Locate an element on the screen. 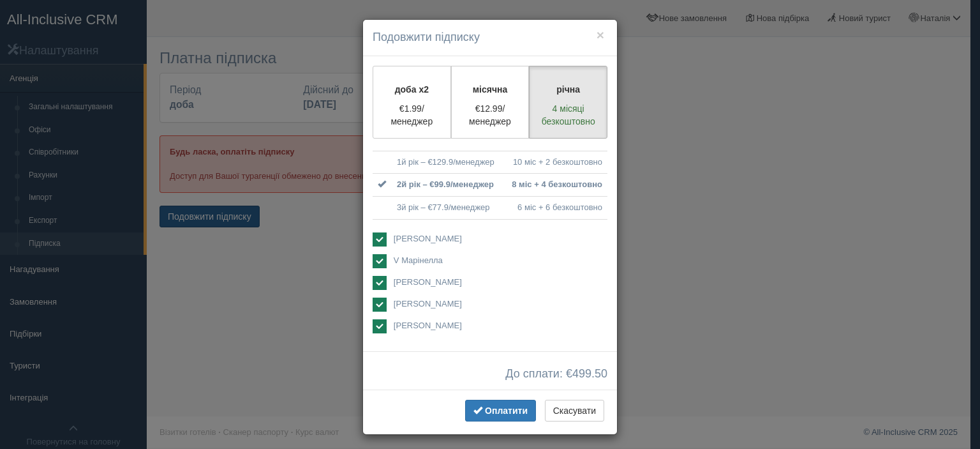  button: Оплатити is located at coordinates (500, 411).